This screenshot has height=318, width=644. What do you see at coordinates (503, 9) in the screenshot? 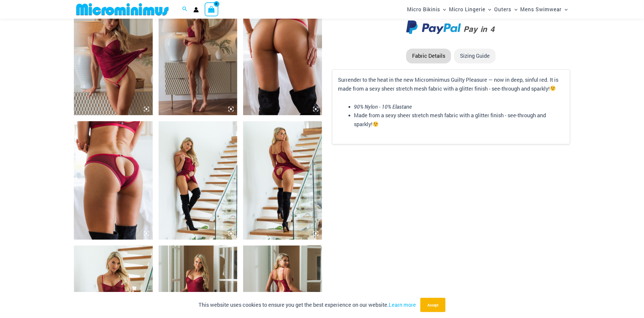
I see `span: Outers` at bounding box center [503, 9].